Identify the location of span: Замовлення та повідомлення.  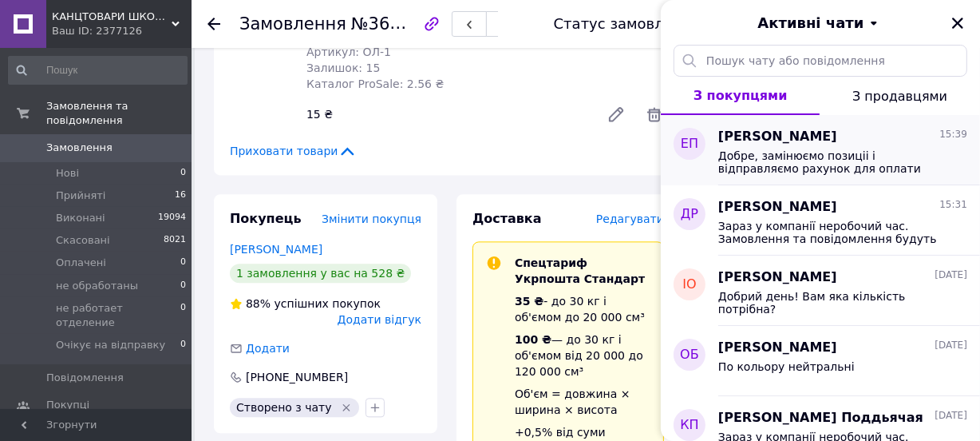
(119, 114).